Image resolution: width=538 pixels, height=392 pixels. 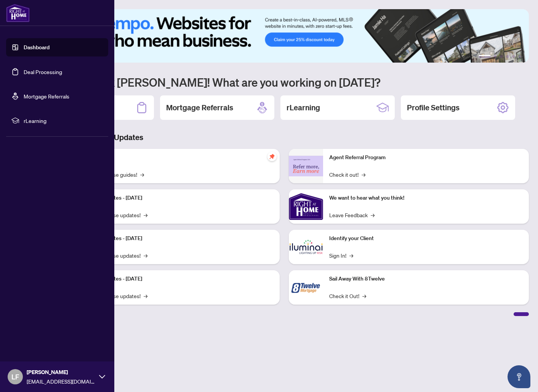 I want to click on span: pushpin, so click(x=272, y=156).